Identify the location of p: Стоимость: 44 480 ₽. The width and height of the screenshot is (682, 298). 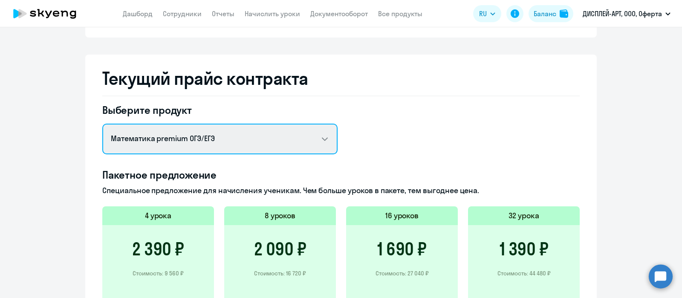
(524, 273).